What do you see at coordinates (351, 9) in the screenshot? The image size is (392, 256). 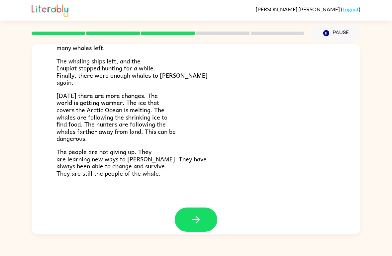 I see `a: Logout` at bounding box center [351, 9].